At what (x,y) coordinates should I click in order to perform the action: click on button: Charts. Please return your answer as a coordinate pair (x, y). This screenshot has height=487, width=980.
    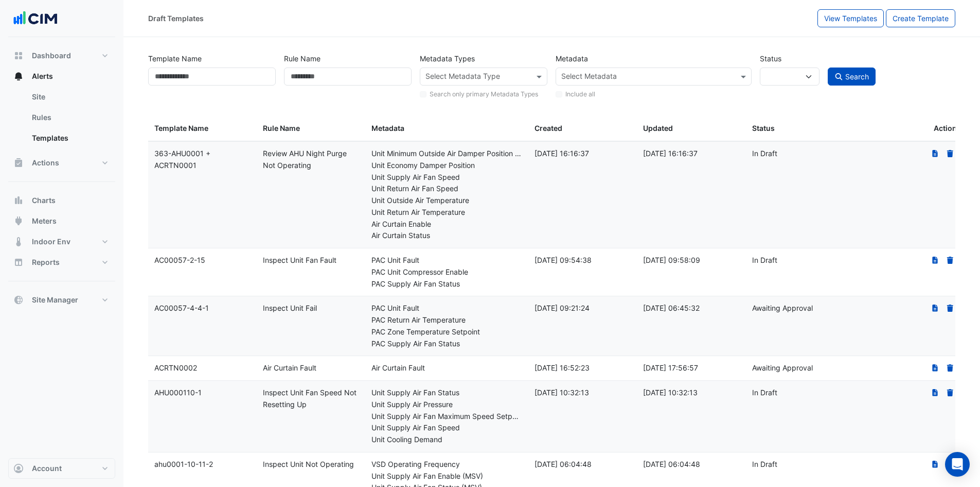
    Looking at the image, I should click on (62, 200).